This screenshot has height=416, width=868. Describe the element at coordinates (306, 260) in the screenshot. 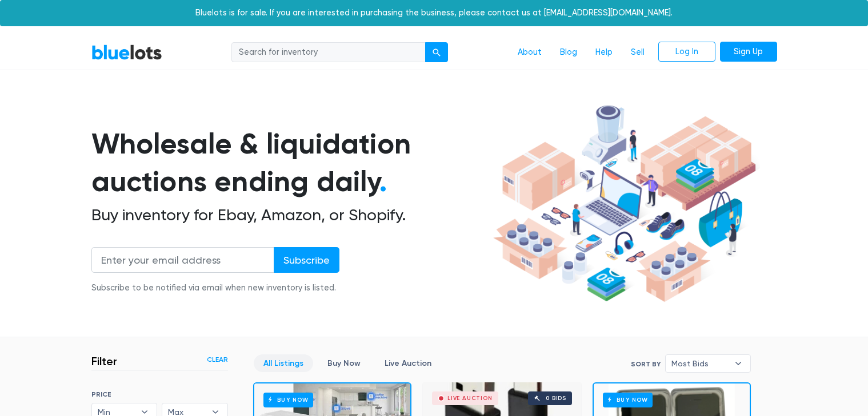

I see `input: Subscribe` at that location.